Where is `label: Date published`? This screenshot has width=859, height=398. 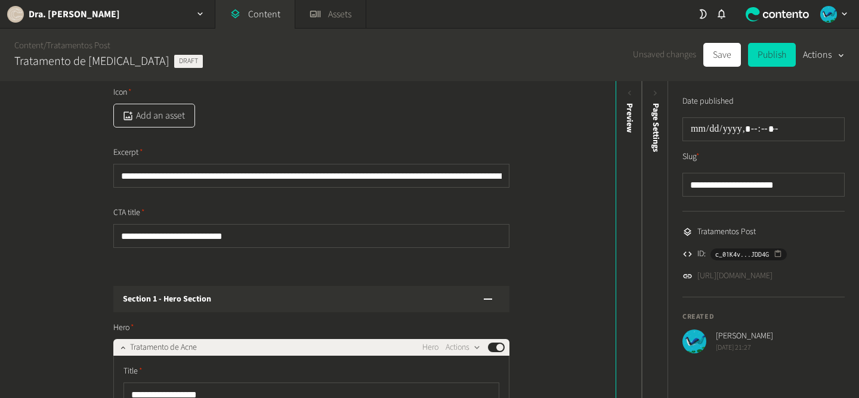
label: Date published is located at coordinates (708, 101).